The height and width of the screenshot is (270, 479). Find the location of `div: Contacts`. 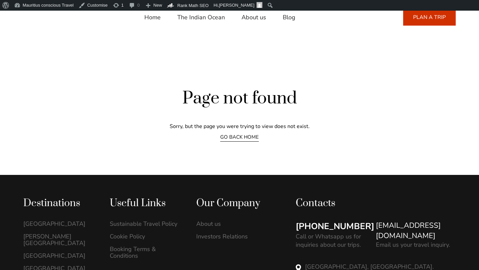

div: Contacts is located at coordinates (375, 203).